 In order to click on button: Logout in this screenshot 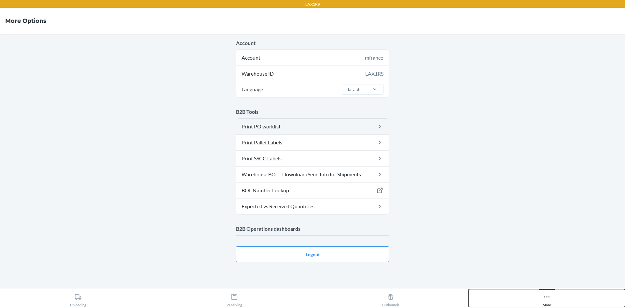, I will do `click(313, 254)`.